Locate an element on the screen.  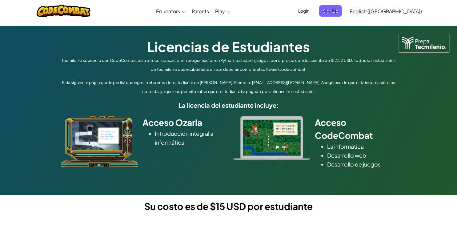
img: CodeCombat logo is located at coordinates (63, 11).